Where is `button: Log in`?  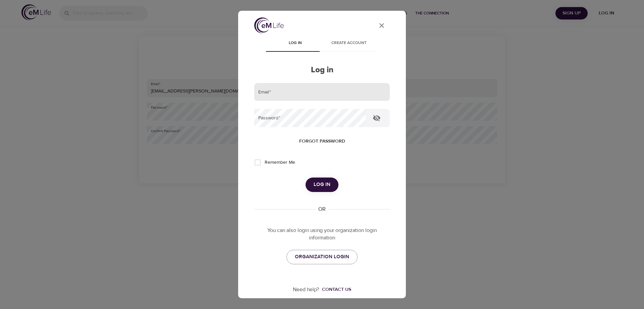
button: Log in is located at coordinates (322, 185).